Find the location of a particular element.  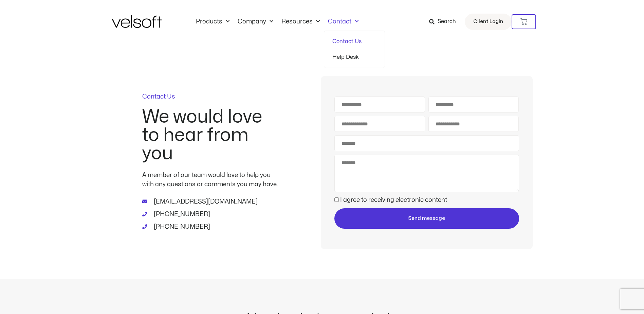

p: A member of our team would love to help you with any questions or comments you may have. is located at coordinates (210, 180).